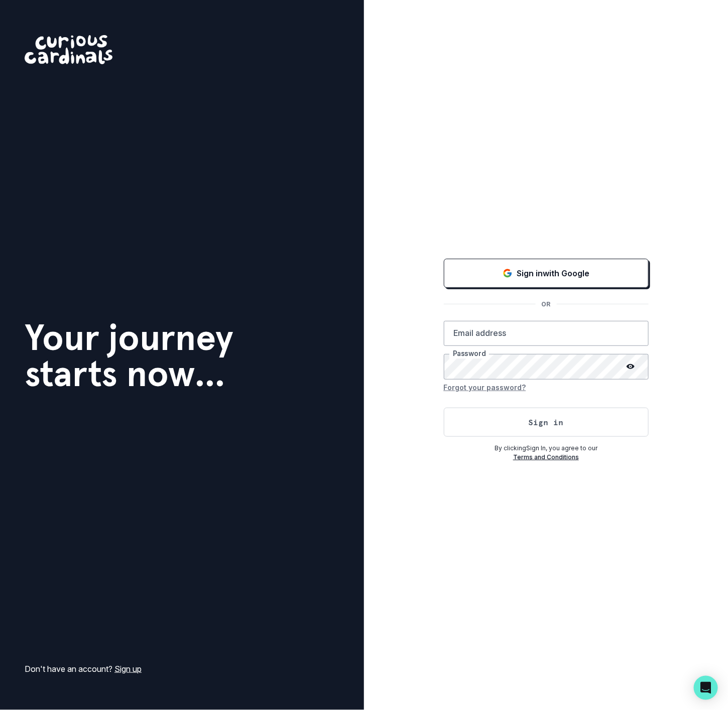 This screenshot has height=710, width=728. I want to click on img: Curious Cardinals Logo, so click(68, 50).